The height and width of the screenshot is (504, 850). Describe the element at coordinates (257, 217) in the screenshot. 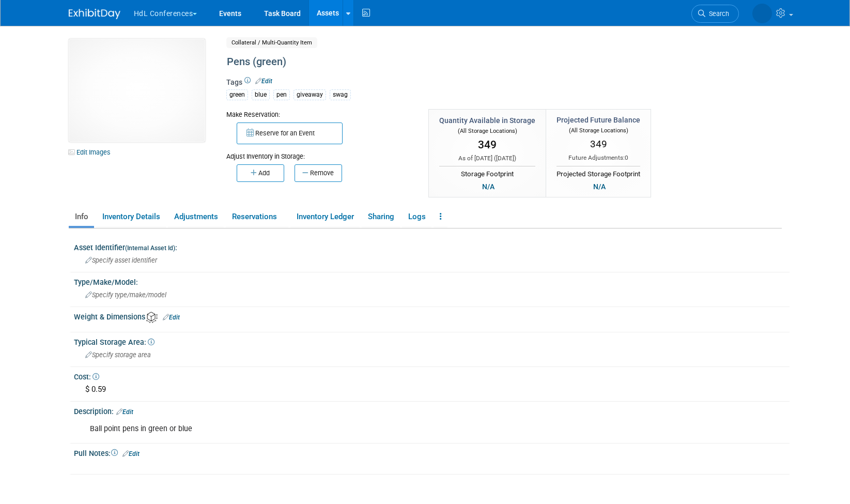

I see `a: Reservations` at that location.